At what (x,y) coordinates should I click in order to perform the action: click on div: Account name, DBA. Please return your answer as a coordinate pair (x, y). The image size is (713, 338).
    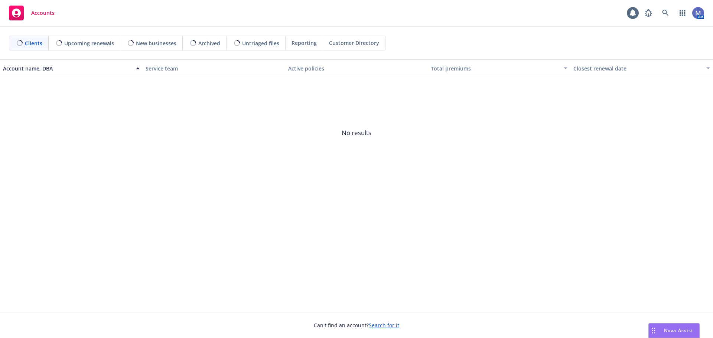
    Looking at the image, I should click on (67, 68).